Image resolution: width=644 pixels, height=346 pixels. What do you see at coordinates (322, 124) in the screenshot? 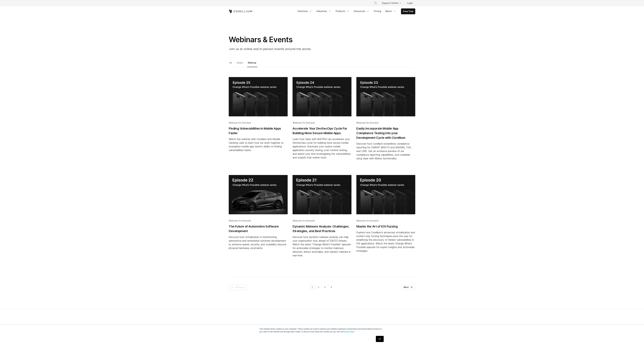
I see `a: Blog post summary: Accelerate Your DevSecOps Cycle For Building More Secure Mobile Apps` at bounding box center [322, 124].